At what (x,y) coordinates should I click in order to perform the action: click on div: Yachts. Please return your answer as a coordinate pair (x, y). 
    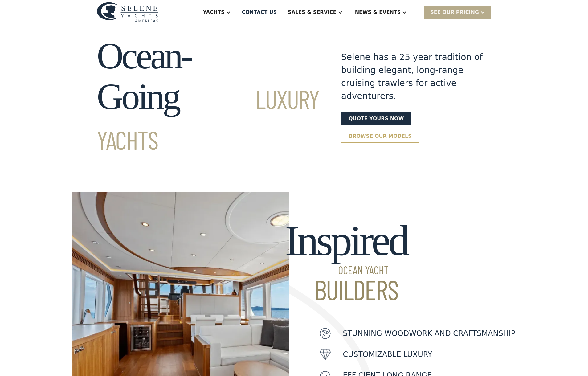
    Looking at the image, I should click on (214, 12).